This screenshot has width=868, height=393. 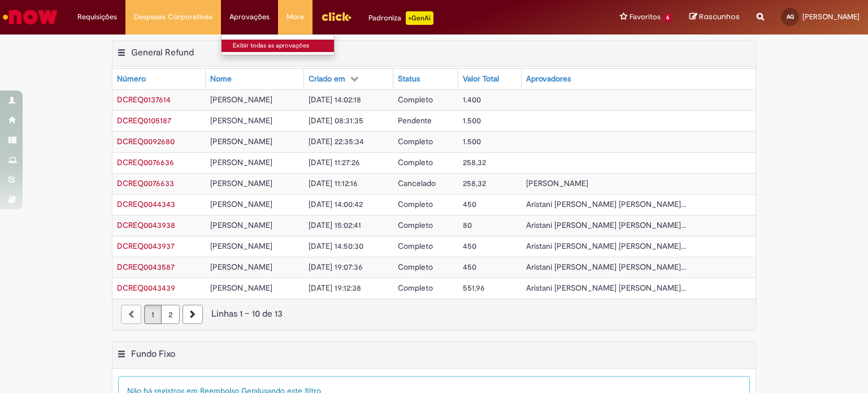 I want to click on div: Aprovadores, so click(x=548, y=79).